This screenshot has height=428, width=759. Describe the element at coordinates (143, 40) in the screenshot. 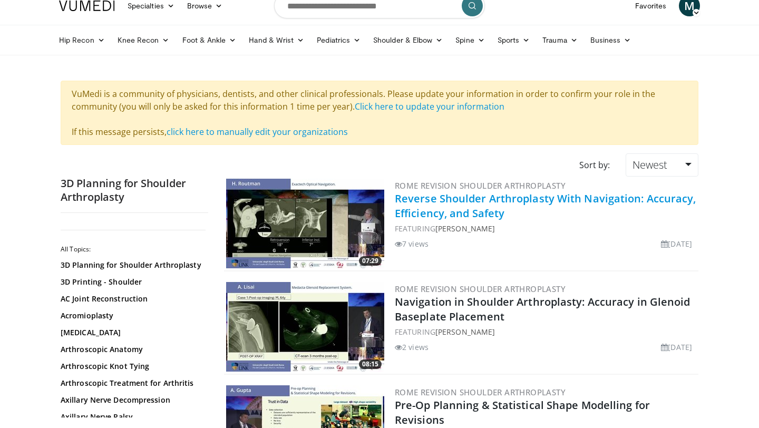

I see `a: Knee Recon` at that location.